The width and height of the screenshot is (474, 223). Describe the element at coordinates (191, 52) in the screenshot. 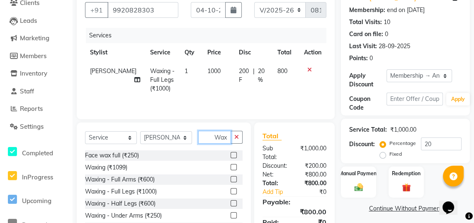

I see `th: Qty` at that location.